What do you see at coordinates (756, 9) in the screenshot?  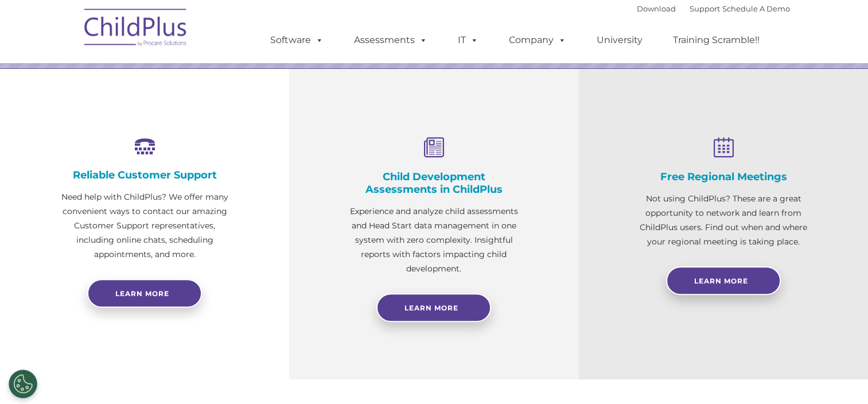 I see `a: Schedule A Demo` at bounding box center [756, 9].